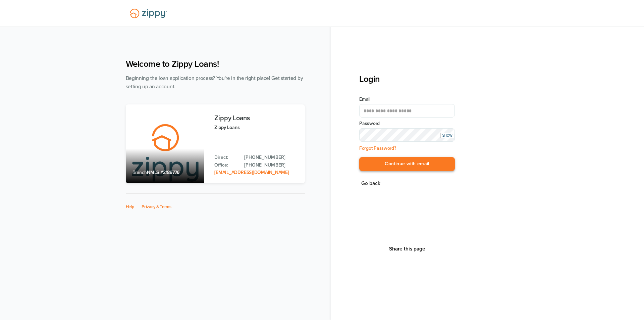  I want to click on button: Continue with email, so click(407, 164).